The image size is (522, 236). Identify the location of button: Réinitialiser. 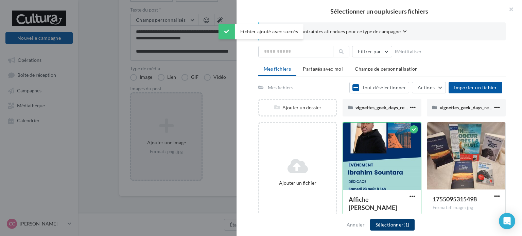
(409, 52).